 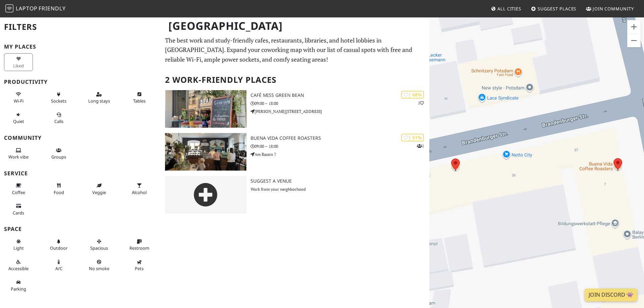 I want to click on span: Pet friendly, so click(x=139, y=269).